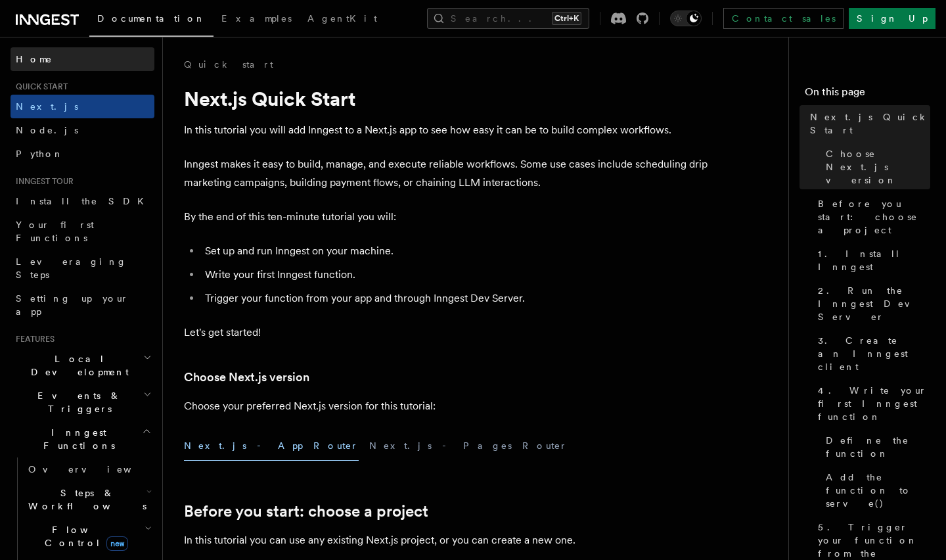  What do you see at coordinates (85, 499) in the screenshot?
I see `span: Steps & Workflows` at bounding box center [85, 499].